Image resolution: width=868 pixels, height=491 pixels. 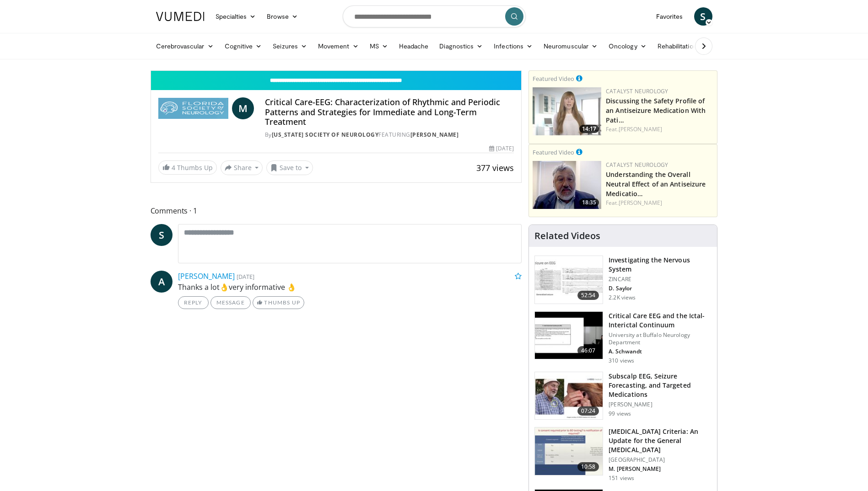 I want to click on a: Cognitive, so click(x=243, y=46).